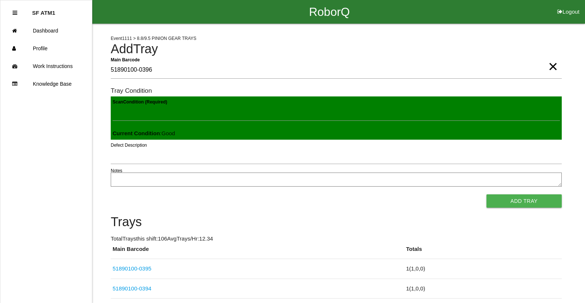 The width and height of the screenshot is (585, 303). What do you see at coordinates (336, 239) in the screenshot?
I see `p: Total Trays this shift: 106 Avg Trays /Hr: 12.34` at bounding box center [336, 239].